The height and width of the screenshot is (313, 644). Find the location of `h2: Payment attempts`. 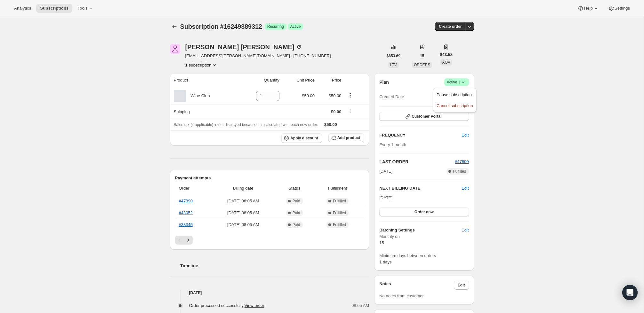

h2: Payment attempts is located at coordinates (270, 178).